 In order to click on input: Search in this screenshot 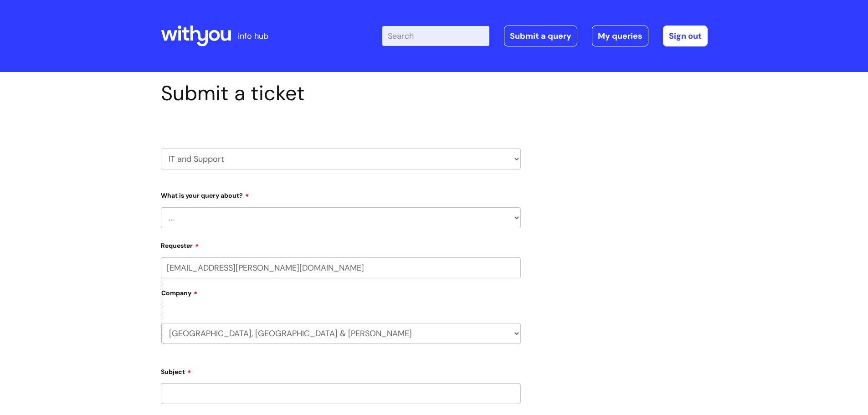, I will do `click(435, 36)`.